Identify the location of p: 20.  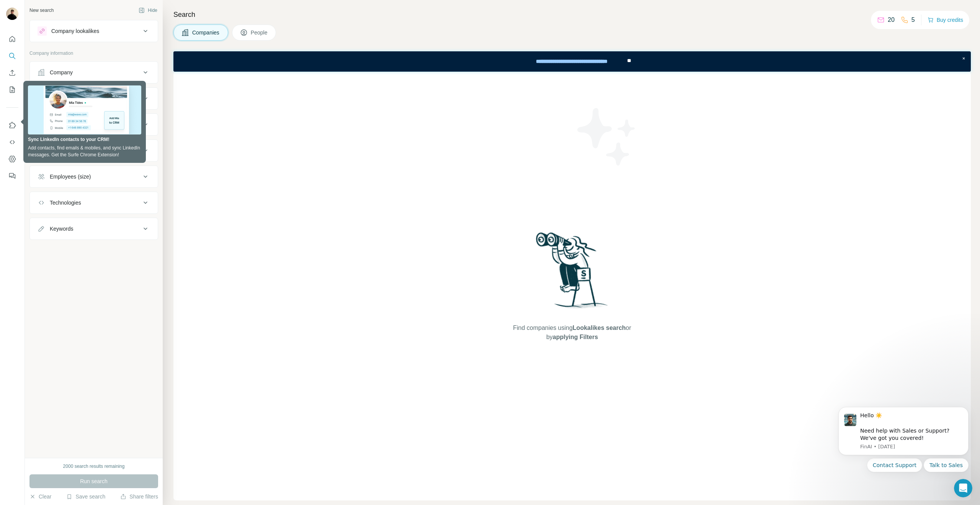
(892, 20).